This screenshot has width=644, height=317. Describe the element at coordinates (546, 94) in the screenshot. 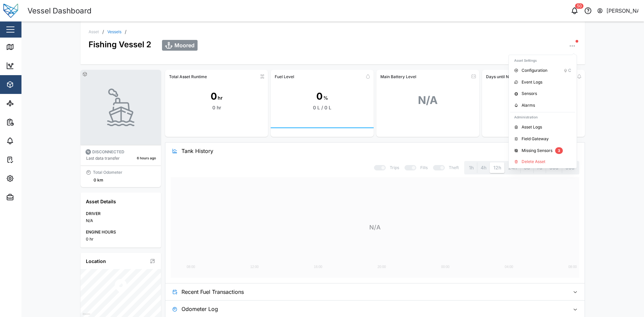

I see `div: Sensors` at that location.